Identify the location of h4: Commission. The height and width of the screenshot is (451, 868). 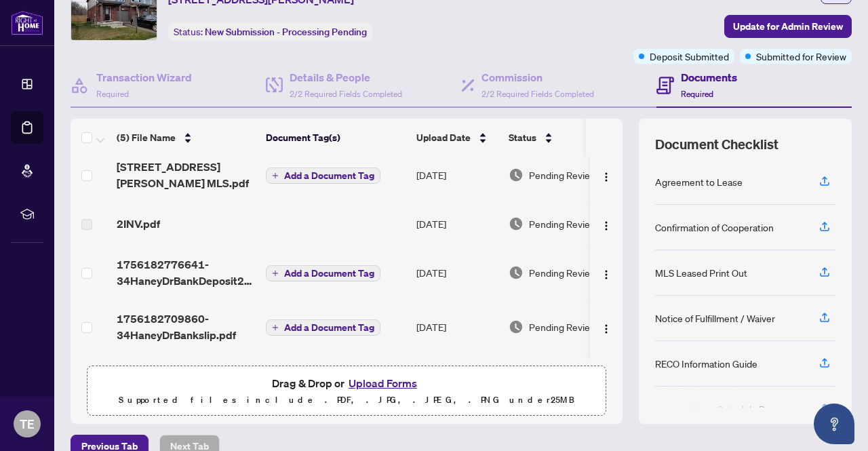
(537, 77).